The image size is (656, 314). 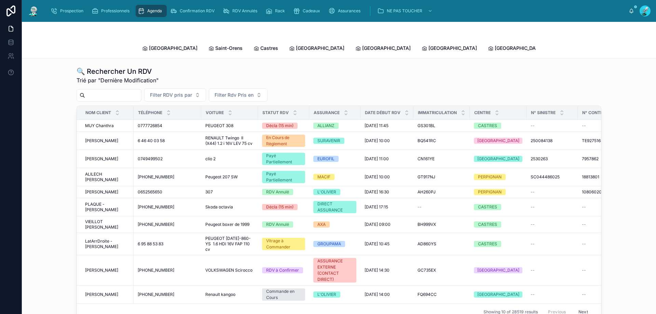 I want to click on span: SC044486025, so click(x=545, y=177).